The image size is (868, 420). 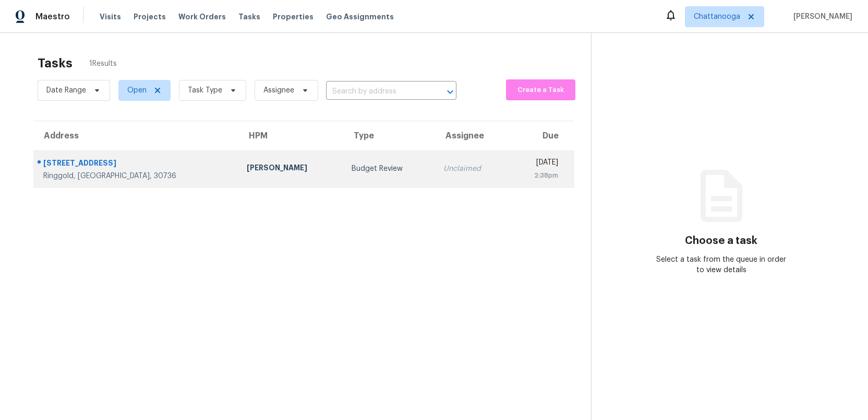 What do you see at coordinates (250, 17) in the screenshot?
I see `span: Tasks` at bounding box center [250, 17].